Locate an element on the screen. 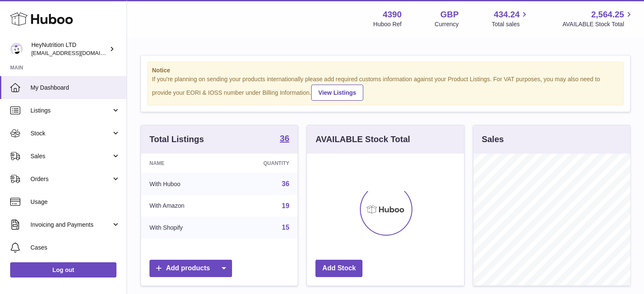  h3: AVAILABLE Stock Total is located at coordinates (362, 139).